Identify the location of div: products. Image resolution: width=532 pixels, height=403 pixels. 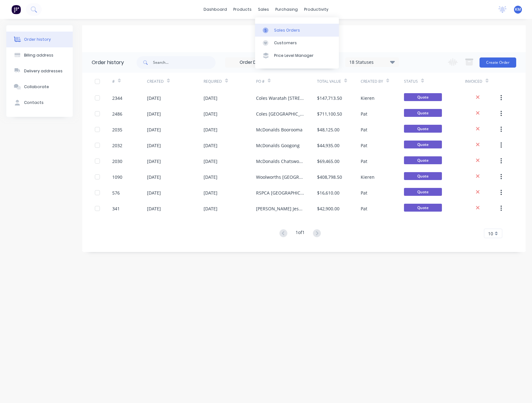
(242, 9).